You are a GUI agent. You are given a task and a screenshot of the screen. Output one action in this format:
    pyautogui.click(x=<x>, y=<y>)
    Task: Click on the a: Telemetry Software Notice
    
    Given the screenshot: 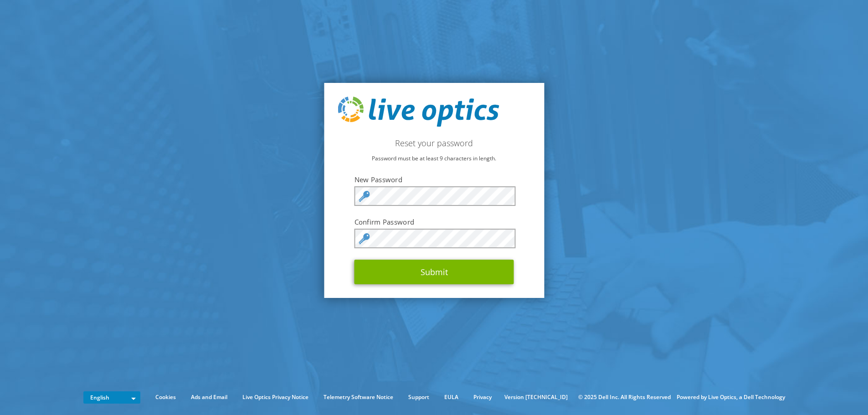 What is the action you would take?
    pyautogui.click(x=358, y=397)
    